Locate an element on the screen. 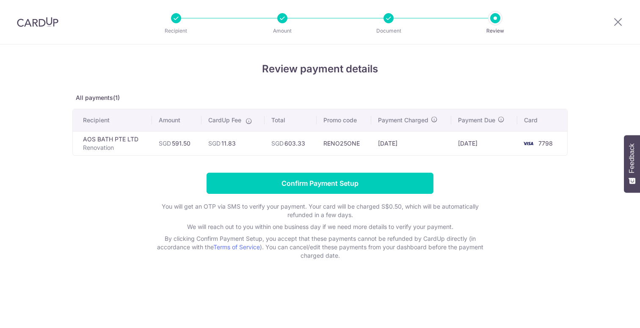  td: 603.33 is located at coordinates (290, 143).